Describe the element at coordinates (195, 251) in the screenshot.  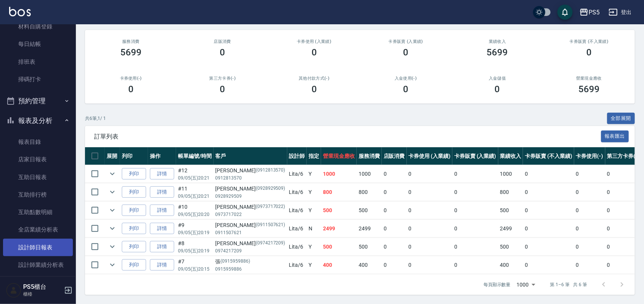
I see `p: 09/05 (五) 20:19` at that location.